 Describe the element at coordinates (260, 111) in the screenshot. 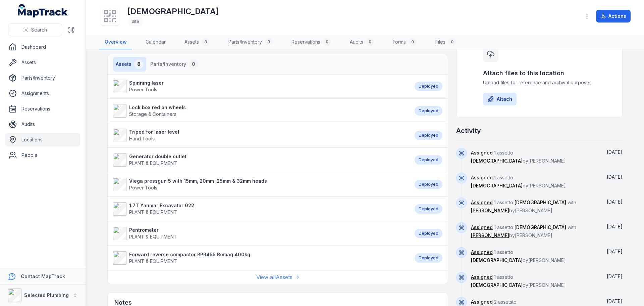

I see `a: Lock box red on wheelsStorage & Containers` at that location.